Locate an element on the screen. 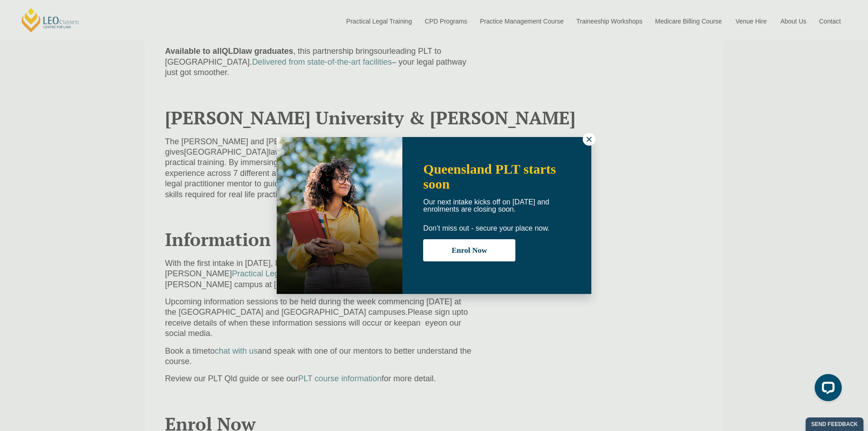  span: Don’t miss out - secure your place now. is located at coordinates (486, 228).